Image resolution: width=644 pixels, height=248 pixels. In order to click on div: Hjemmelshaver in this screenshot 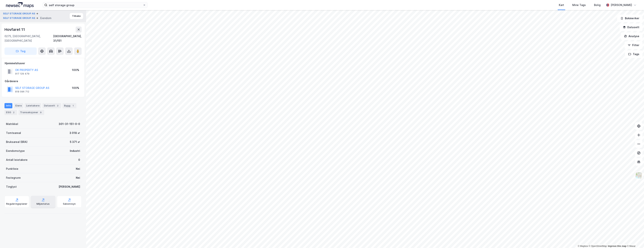, I will do `click(43, 63)`.